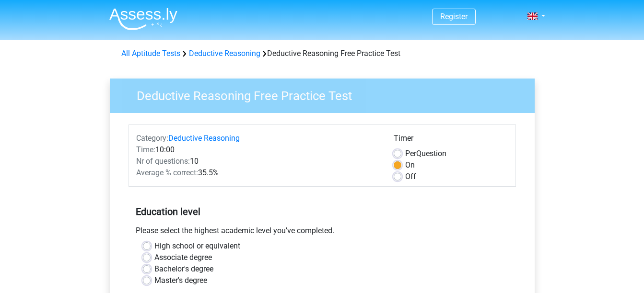  What do you see at coordinates (322, 233) in the screenshot?
I see `div: Please select the highest academic level you’ve completed.` at bounding box center [322, 233].